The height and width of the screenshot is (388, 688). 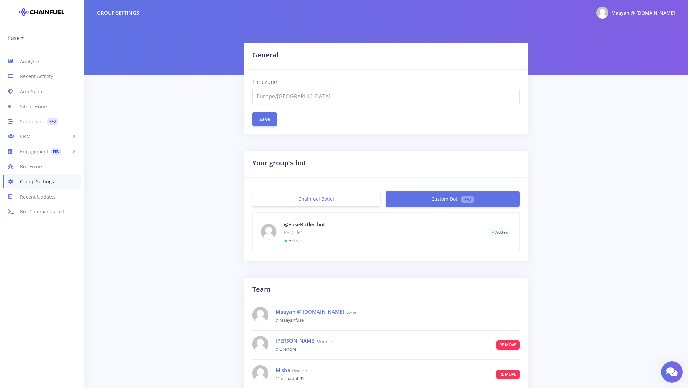 I want to click on img: Chainfuel Botler, so click(x=269, y=232).